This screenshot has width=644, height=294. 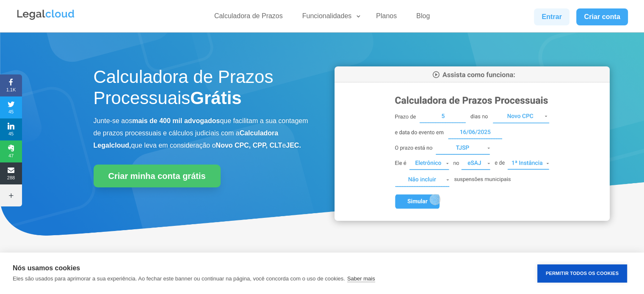 I want to click on strong: Grátis, so click(x=216, y=98).